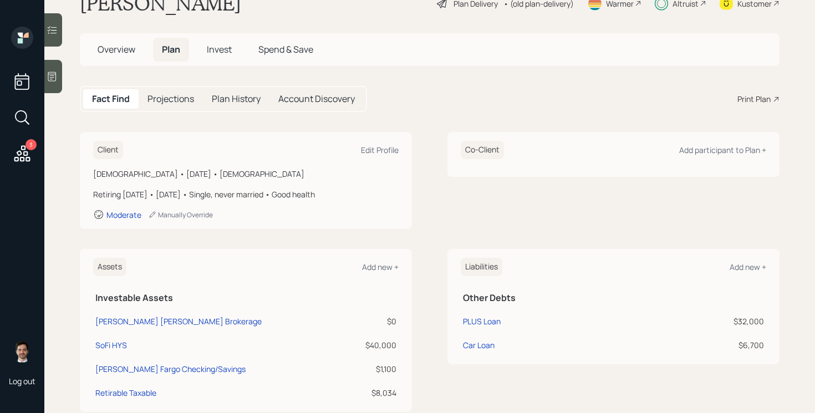 Image resolution: width=815 pixels, height=413 pixels. Describe the element at coordinates (754, 99) in the screenshot. I see `div: Print Plan` at that location.